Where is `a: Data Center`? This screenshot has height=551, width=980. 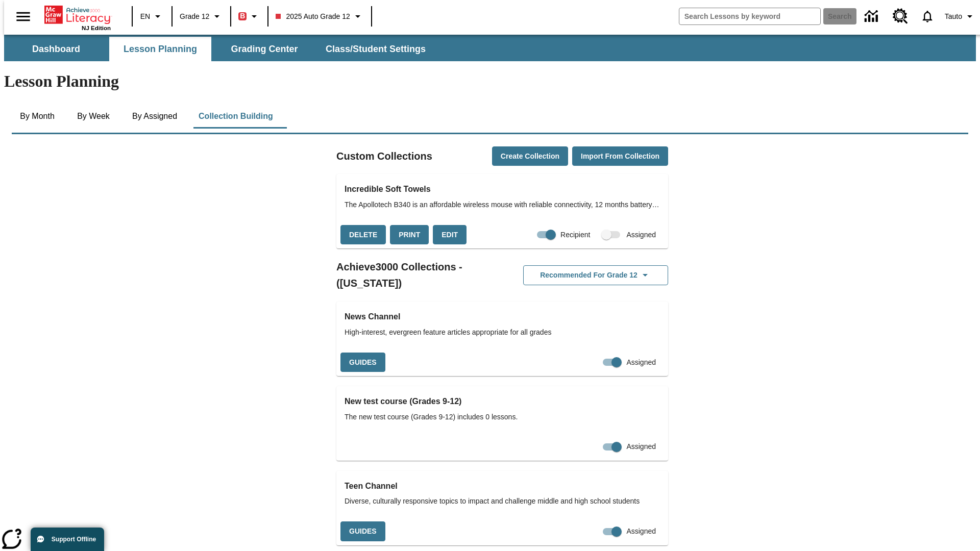
a: Data Center is located at coordinates (872, 16).